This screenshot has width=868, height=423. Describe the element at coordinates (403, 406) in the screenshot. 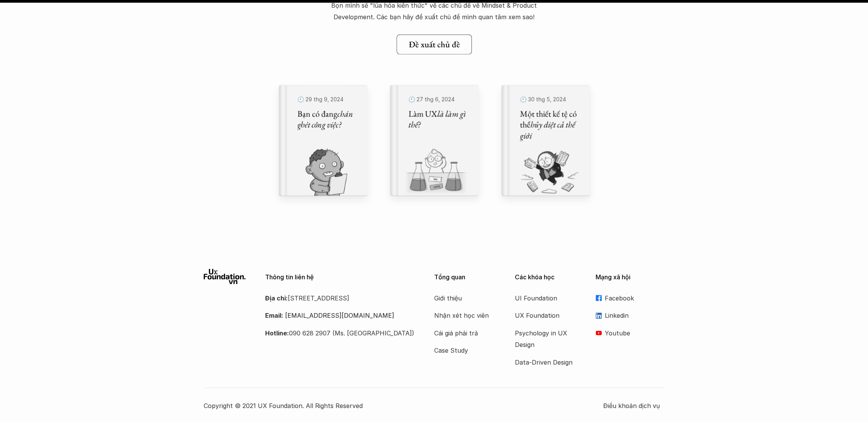

I see `p: Copyright © 2021 UX Foundation. All Rights Reserved` at that location.